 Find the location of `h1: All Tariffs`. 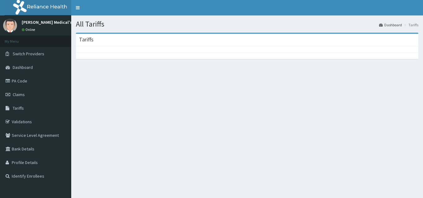

h1: All Tariffs is located at coordinates (247, 24).